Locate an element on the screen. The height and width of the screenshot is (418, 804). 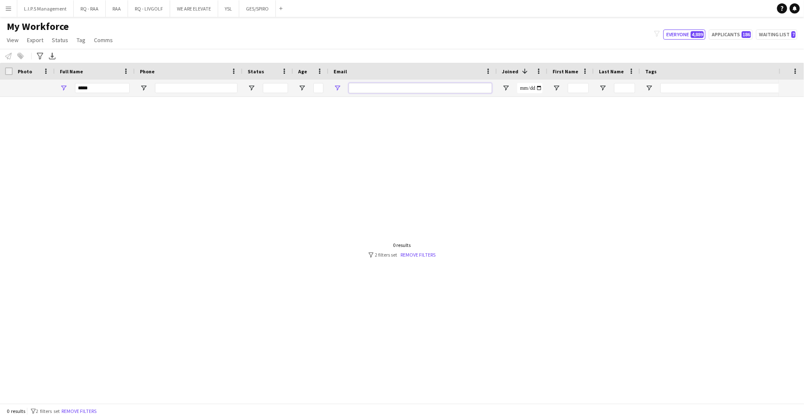
button: GES/SPIRO is located at coordinates (257, 8).